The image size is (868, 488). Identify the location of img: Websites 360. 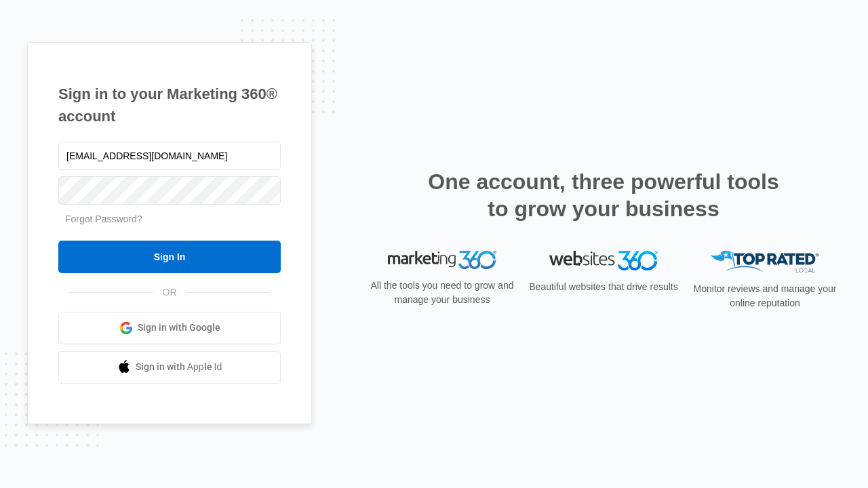
(603, 260).